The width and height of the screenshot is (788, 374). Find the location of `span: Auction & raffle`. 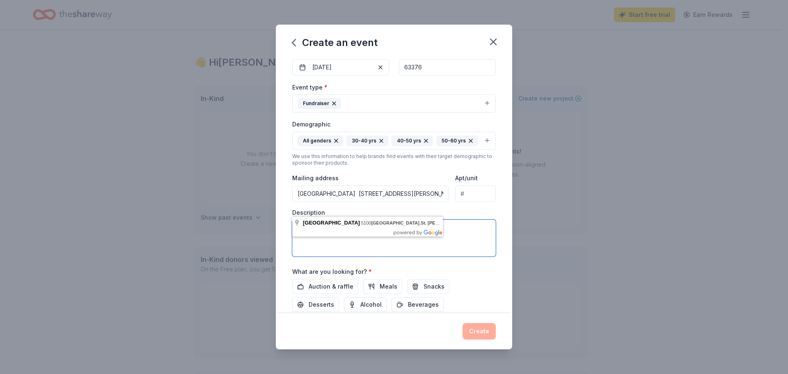

span: Auction & raffle is located at coordinates (331, 286).